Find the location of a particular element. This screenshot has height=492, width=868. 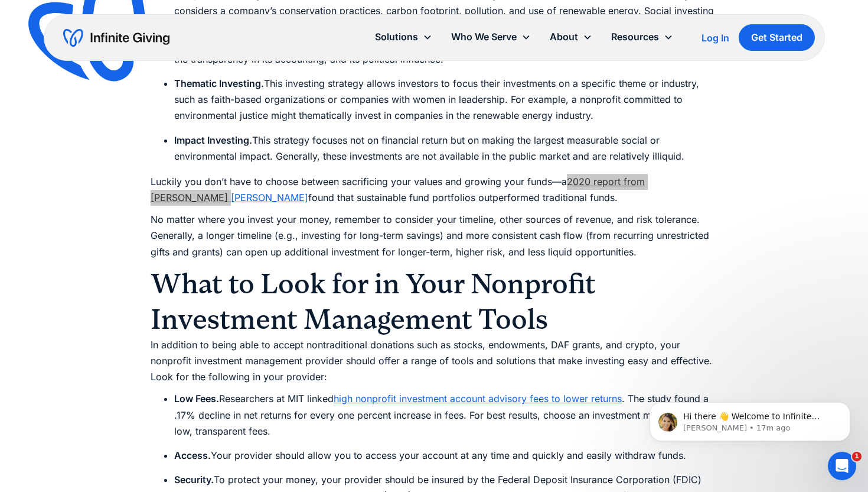

div: message notification from Kasey, 17m ago. Hi there 👋 Welcome to Infinite Giving. If you have any ... is located at coordinates (118, 44).